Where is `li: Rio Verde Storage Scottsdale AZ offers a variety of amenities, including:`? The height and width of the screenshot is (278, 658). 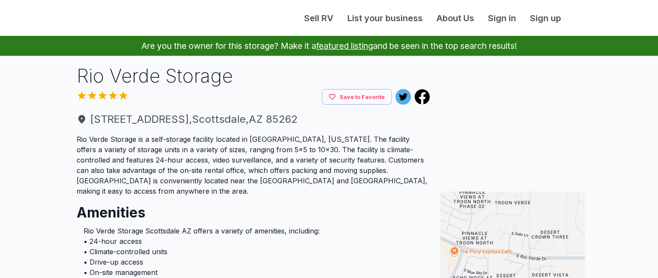
li: Rio Verde Storage Scottsdale AZ offers a variety of amenities, including: is located at coordinates (254, 231).